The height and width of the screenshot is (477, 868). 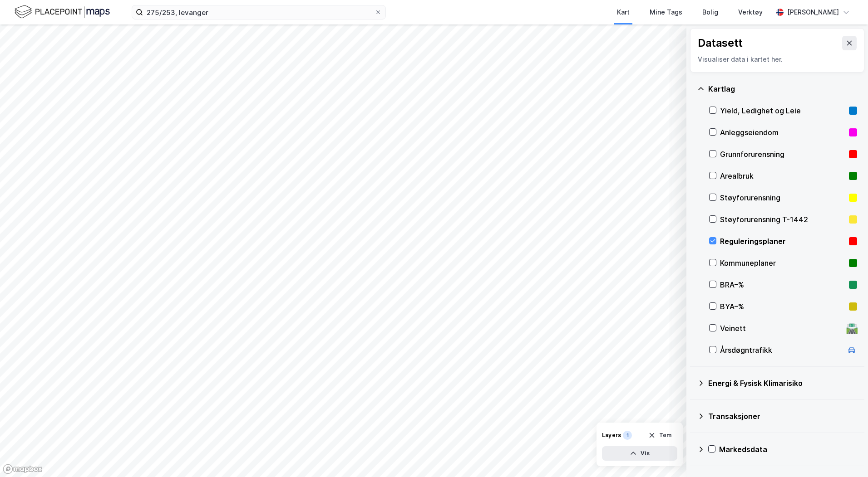 What do you see at coordinates (788, 449) in the screenshot?
I see `div: Markedsdata` at bounding box center [788, 449].